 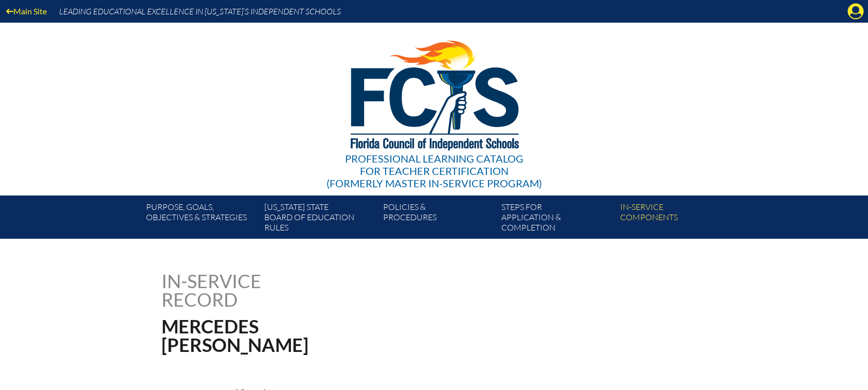 I want to click on h1: In-service record, so click(x=265, y=291).